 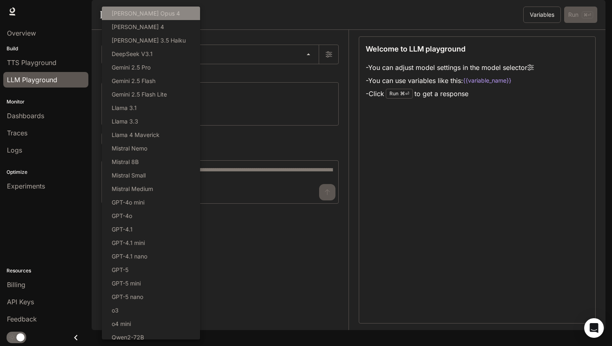 I want to click on p: GPT-4o, so click(x=122, y=216).